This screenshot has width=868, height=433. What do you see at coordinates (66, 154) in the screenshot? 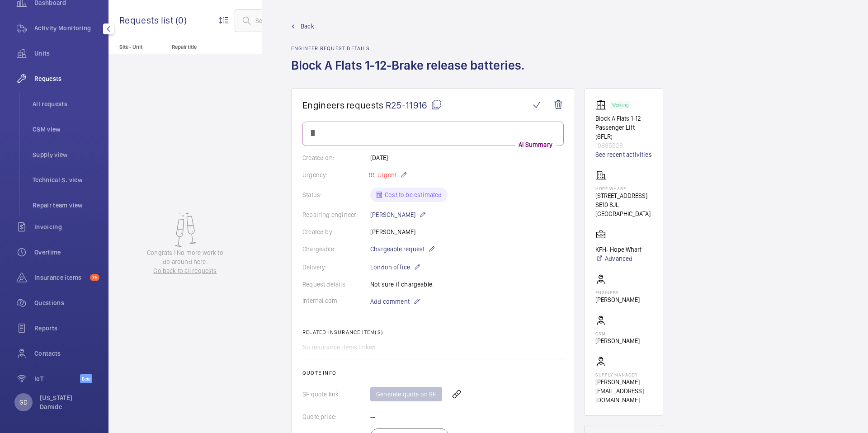
I see `span: Supply view` at bounding box center [66, 154].